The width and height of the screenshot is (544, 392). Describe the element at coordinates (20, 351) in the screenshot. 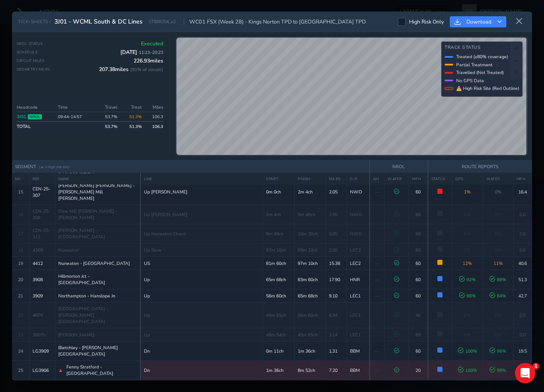

I see `span: 24` at that location.